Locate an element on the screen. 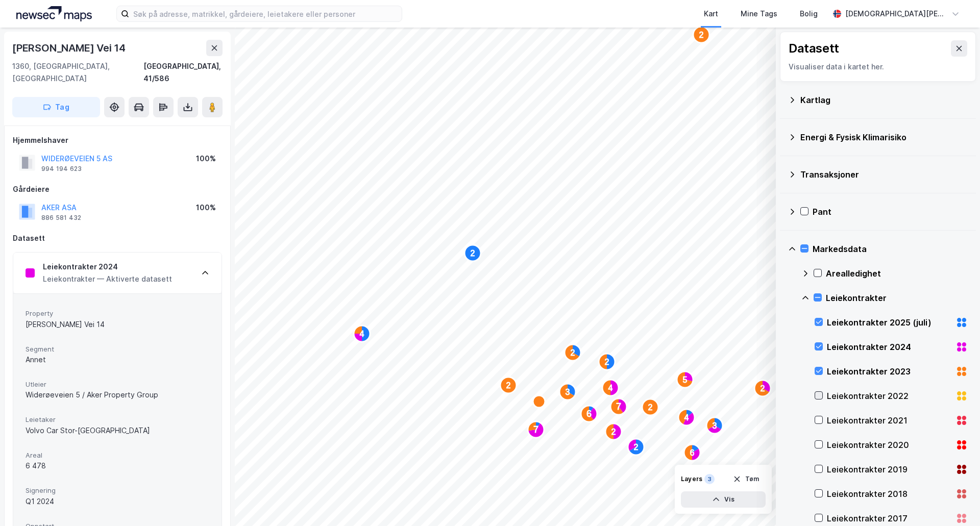 The image size is (980, 526). span: Segment is located at coordinates (117, 349).